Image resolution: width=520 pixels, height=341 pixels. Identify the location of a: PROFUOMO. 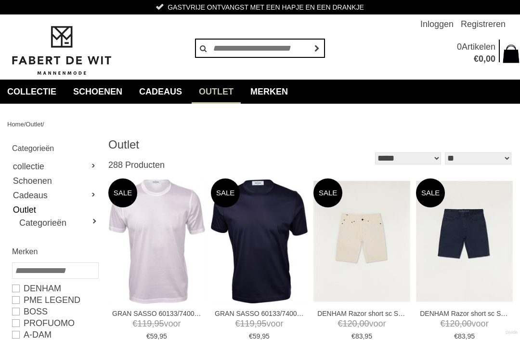
(55, 323).